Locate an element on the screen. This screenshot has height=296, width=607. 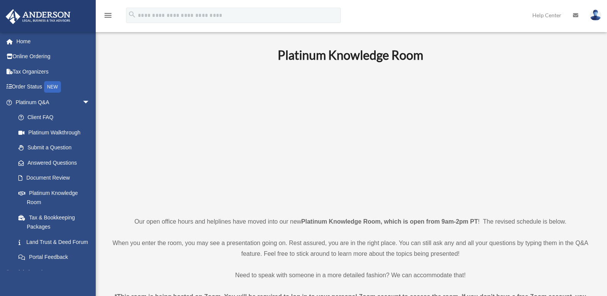
a: Document Review is located at coordinates (56, 178).